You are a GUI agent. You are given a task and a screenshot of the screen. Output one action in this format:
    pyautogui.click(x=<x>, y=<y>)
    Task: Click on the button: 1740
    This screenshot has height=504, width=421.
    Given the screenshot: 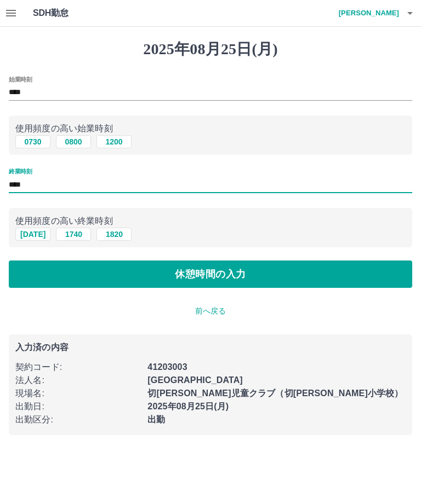 What is the action you would take?
    pyautogui.click(x=74, y=234)
    